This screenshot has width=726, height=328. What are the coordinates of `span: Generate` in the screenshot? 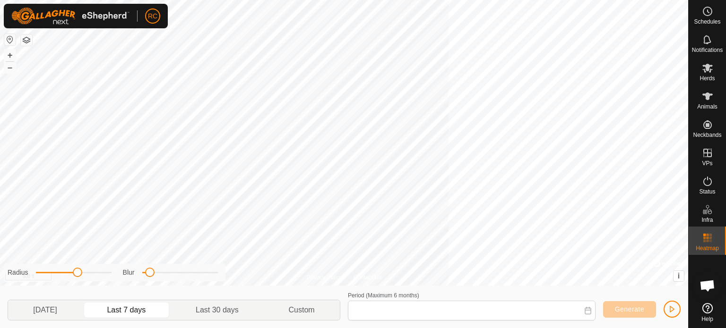 It's located at (629, 310).